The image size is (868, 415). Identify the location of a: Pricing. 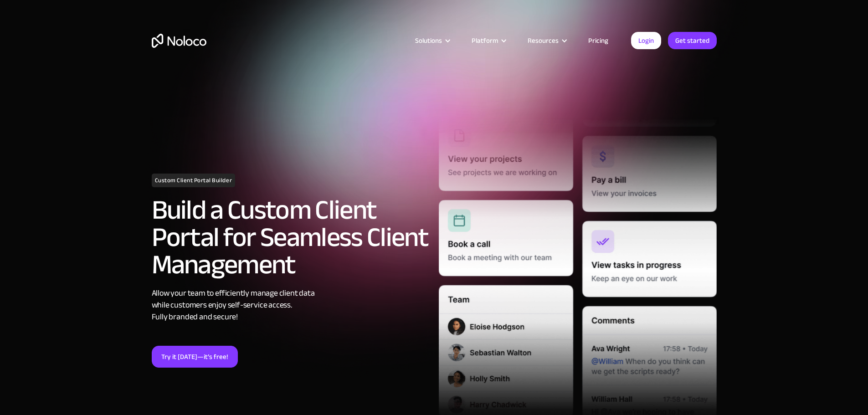
(598, 41).